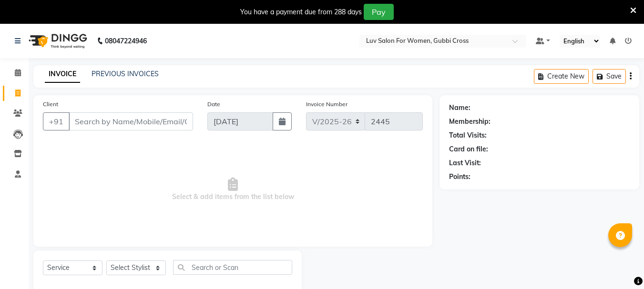 This screenshot has height=289, width=644. What do you see at coordinates (326, 104) in the screenshot?
I see `label: Invoice Number` at bounding box center [326, 104].